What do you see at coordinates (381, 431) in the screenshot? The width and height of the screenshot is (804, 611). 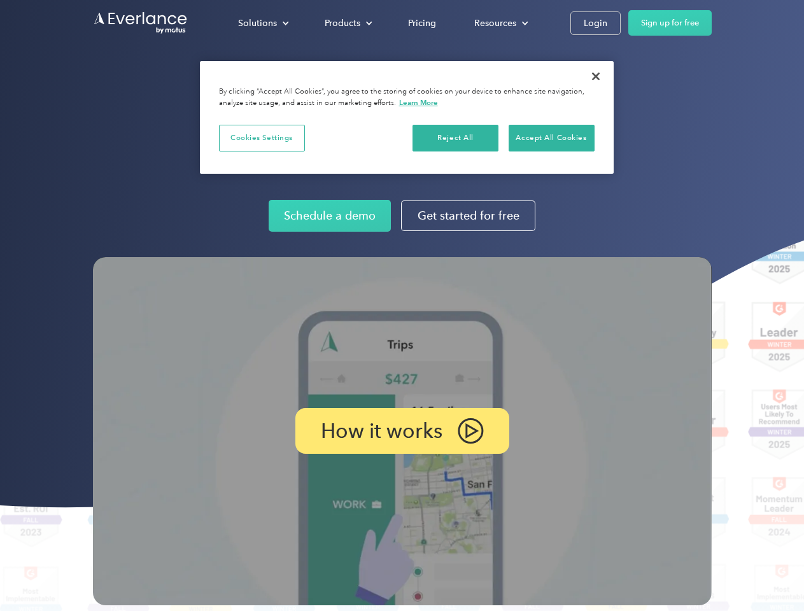 I see `p: How it works` at bounding box center [381, 431].